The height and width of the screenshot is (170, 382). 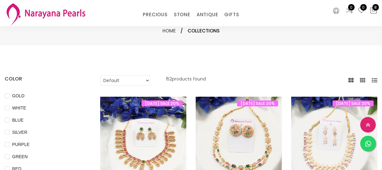 I want to click on a: Home, so click(x=169, y=30).